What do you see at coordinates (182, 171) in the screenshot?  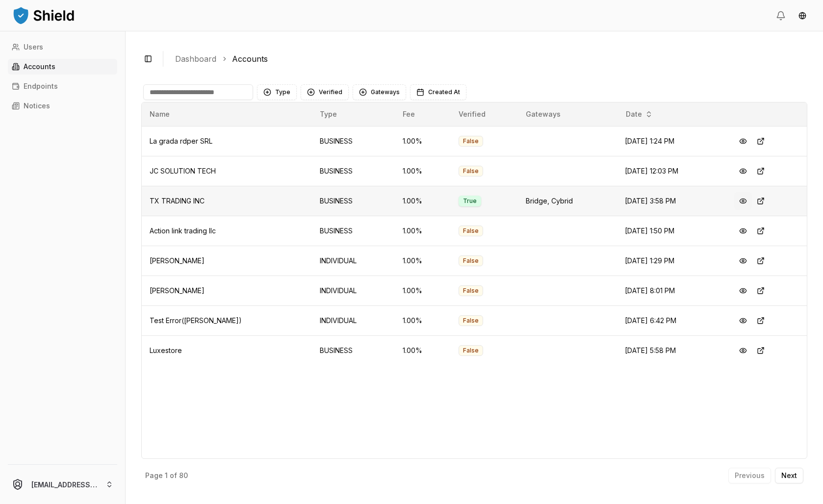 I see `span: JC SOLUTION TECH` at bounding box center [182, 171].